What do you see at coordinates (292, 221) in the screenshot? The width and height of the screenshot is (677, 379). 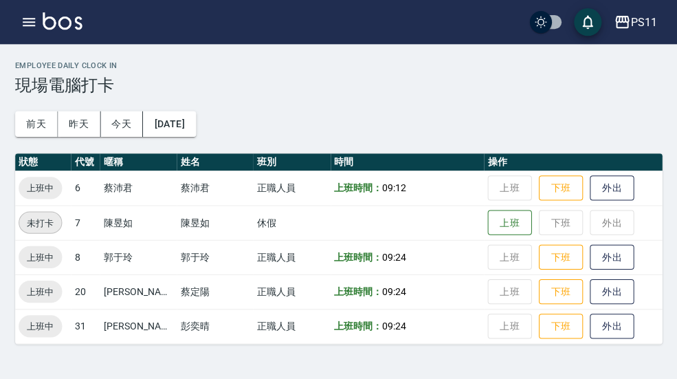 I see `td: 休假` at bounding box center [292, 221].